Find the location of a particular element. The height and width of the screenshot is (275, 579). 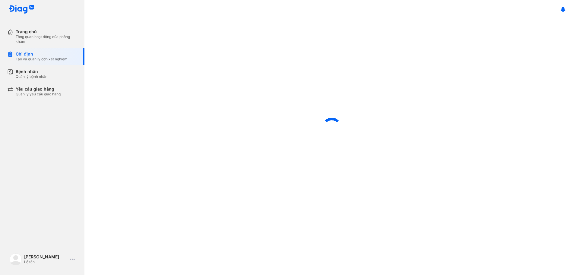

div: Tạo và quản lý đơn xét nghiệm is located at coordinates (42, 59).